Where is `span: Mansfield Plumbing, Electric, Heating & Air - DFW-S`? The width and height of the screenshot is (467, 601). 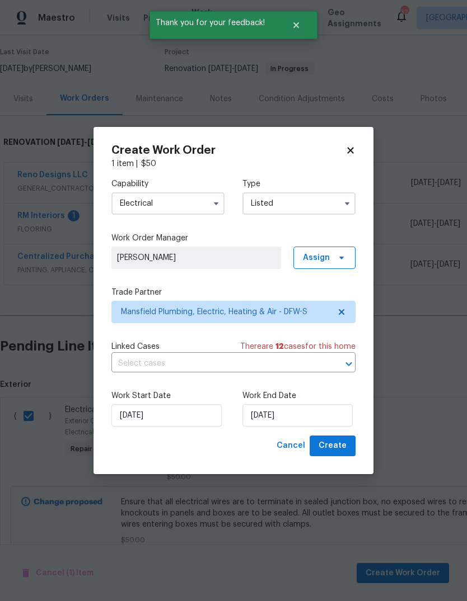 span: Mansfield Plumbing, Electric, Heating & Air - DFW-S is located at coordinates (225, 312).